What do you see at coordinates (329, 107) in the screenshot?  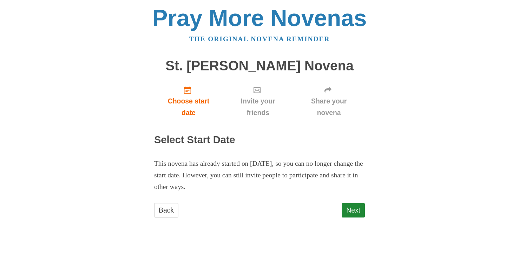 I see `span: Share your novena` at bounding box center [329, 107].